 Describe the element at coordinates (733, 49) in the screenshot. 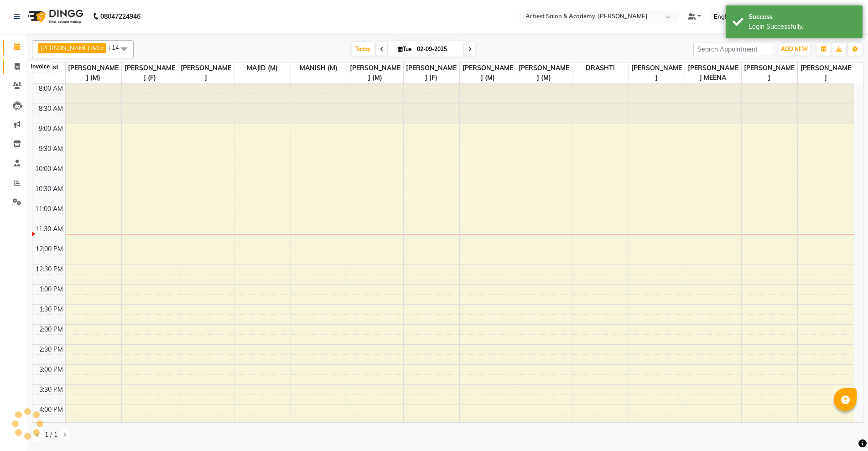

I see `input: Search Appointment` at that location.